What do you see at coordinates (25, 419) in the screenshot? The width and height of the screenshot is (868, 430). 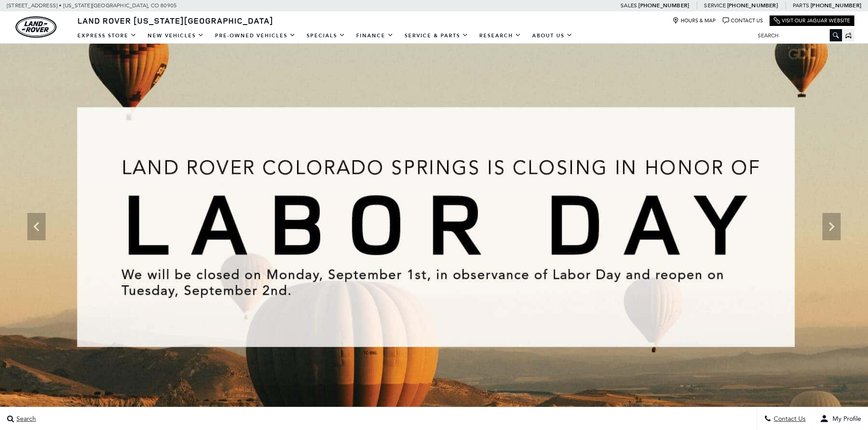 I see `span: Search` at bounding box center [25, 419].